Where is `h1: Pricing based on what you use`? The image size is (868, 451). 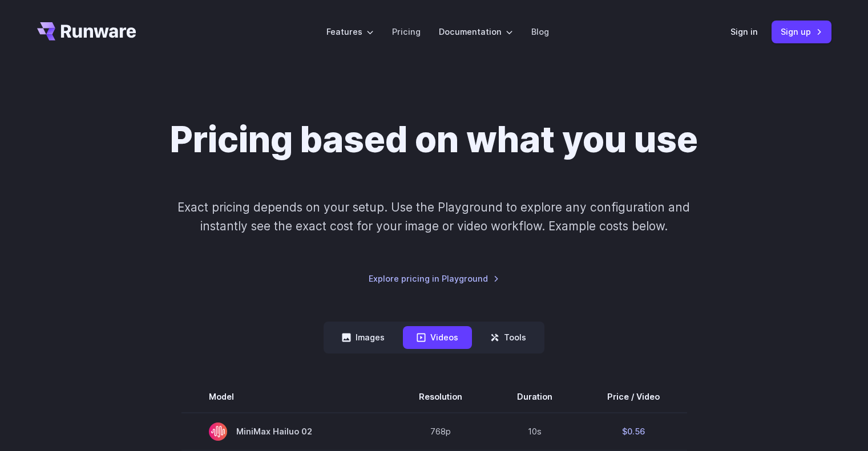
h1: Pricing based on what you use is located at coordinates (434, 140).